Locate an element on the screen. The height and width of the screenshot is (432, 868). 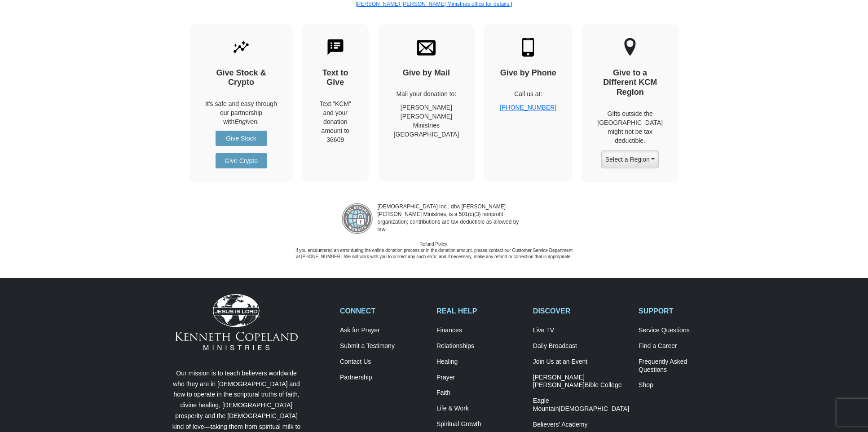
a: Relationships is located at coordinates (480, 346).